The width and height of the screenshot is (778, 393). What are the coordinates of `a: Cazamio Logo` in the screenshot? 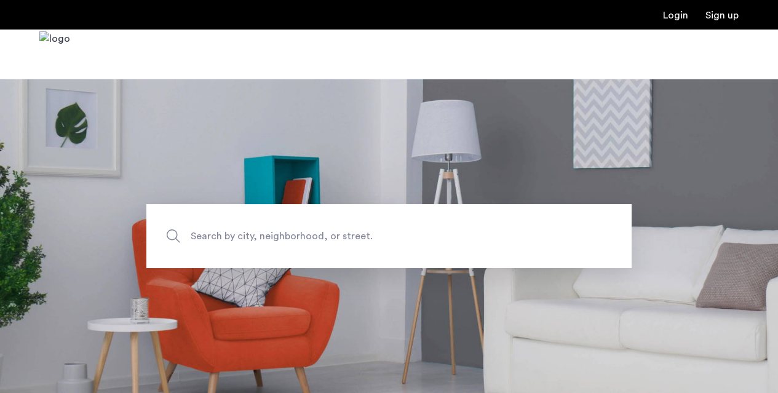 It's located at (55, 54).